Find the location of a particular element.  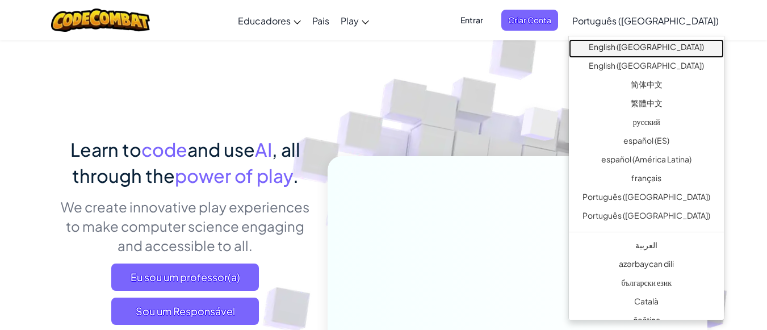

p: We create innovative play experiences to make computer science engaging and accessible to all. is located at coordinates (185, 226).